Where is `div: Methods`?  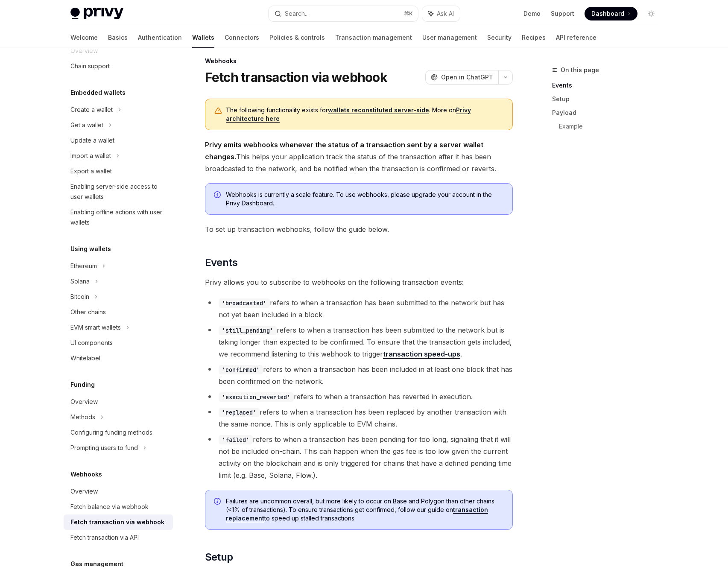
div: Methods is located at coordinates (83, 417).